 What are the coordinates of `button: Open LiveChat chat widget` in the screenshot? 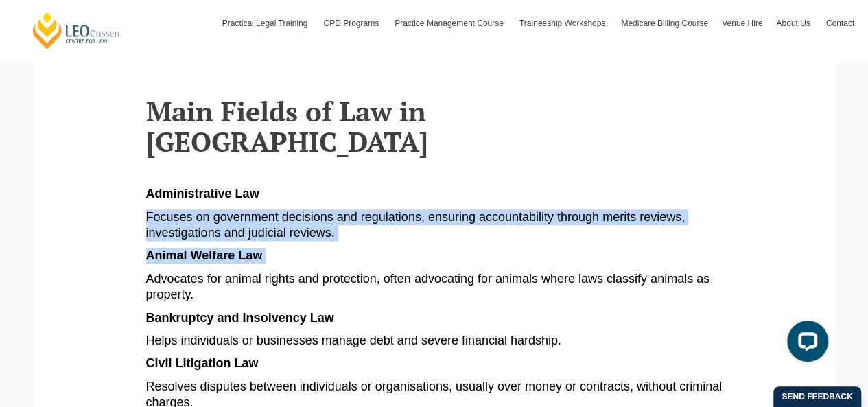 It's located at (32, 26).